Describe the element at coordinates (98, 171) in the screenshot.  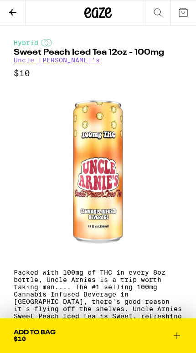
I see `img: Uncle Arnie's - Sweet Peach Iced Tea 12oz - 100mg` at that location.